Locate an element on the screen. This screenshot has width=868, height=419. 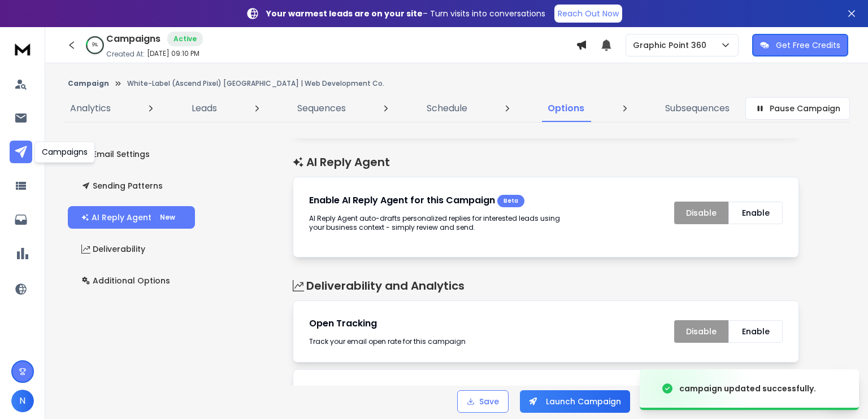
p: Options is located at coordinates (565, 109).